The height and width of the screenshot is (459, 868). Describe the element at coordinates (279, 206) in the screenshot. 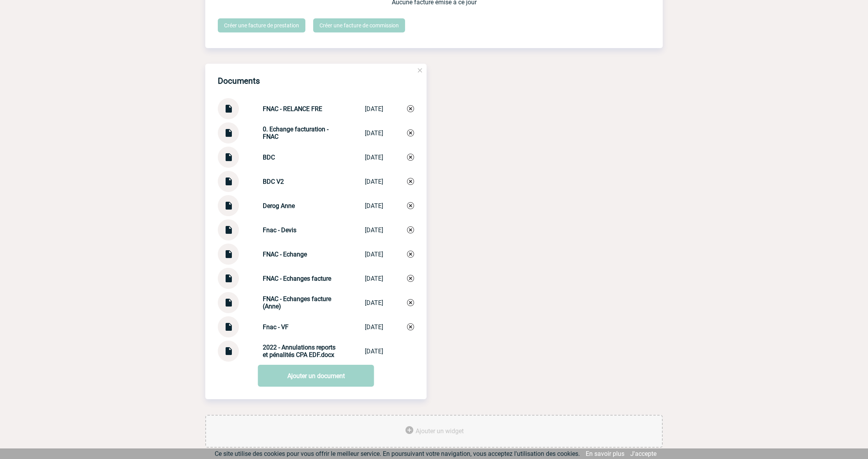

I see `strong: Derog Anne` at that location.